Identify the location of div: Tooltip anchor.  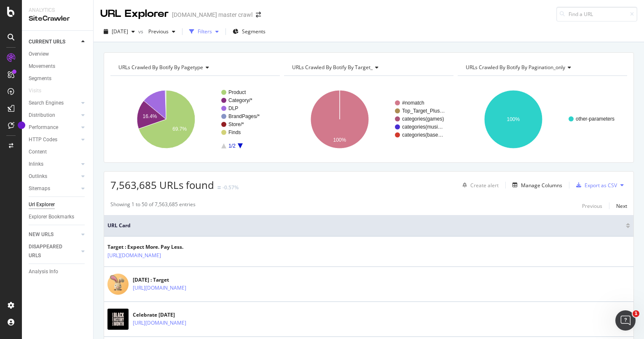
(22, 125).